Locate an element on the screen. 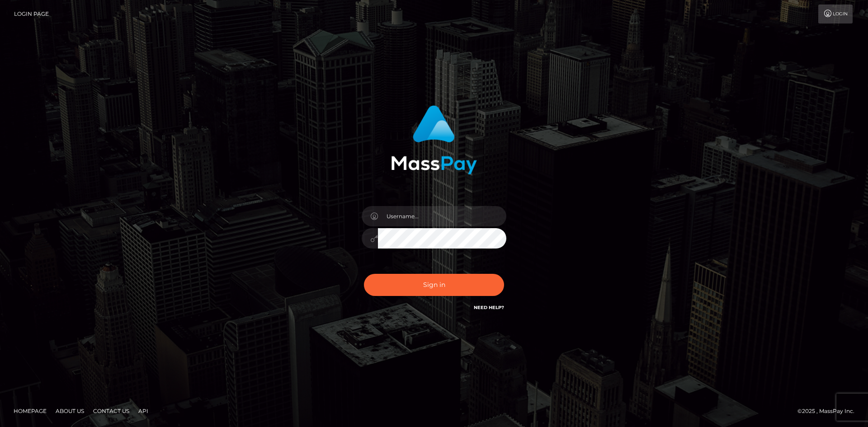 Image resolution: width=868 pixels, height=427 pixels. a: Homepage is located at coordinates (30, 410).